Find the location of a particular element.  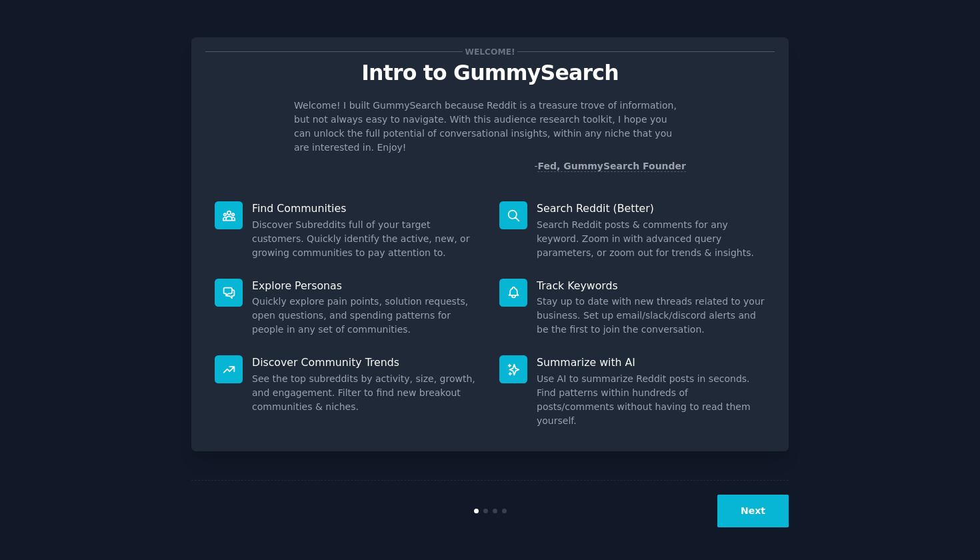

dd: Search Reddit posts & comments for any keyword. Zoom in with advanced query parameters, or zoom o... is located at coordinates (650, 238).